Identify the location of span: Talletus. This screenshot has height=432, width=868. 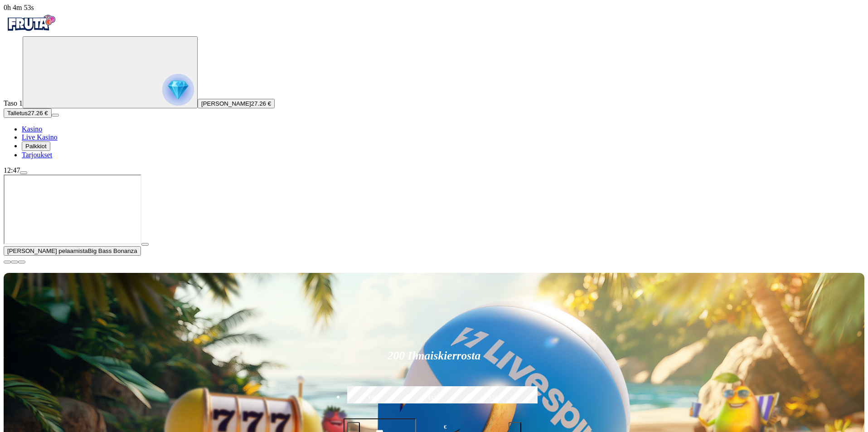
(17, 113).